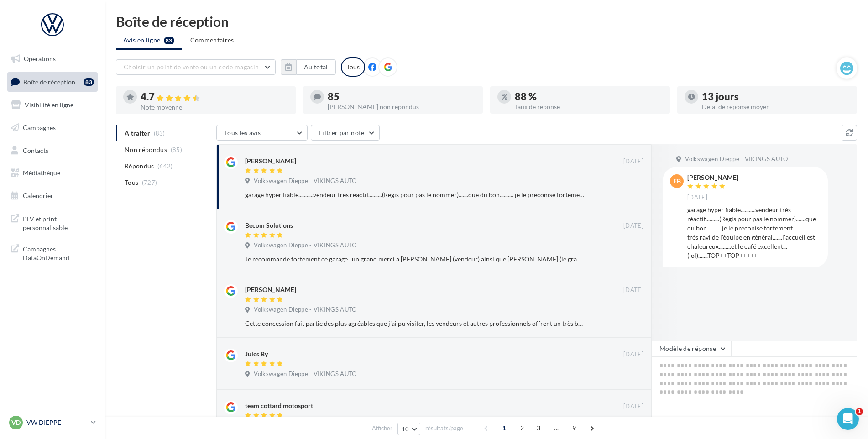 Image resolution: width=868 pixels, height=439 pixels. I want to click on div: 13 jours, so click(776, 97).